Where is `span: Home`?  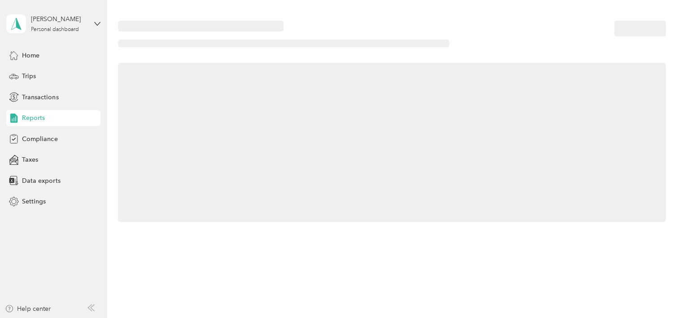
span: Home is located at coordinates (31, 55).